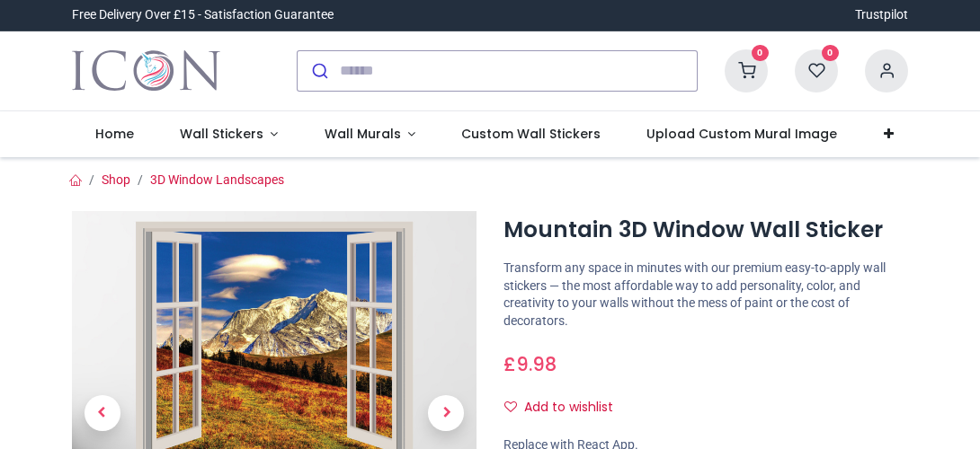 The height and width of the screenshot is (449, 980). What do you see at coordinates (318, 71) in the screenshot?
I see `button: Submit` at bounding box center [318, 71].